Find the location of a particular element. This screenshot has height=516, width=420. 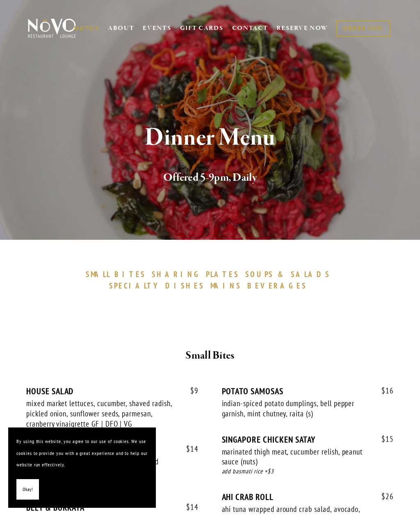

span: MAINS is located at coordinates (225, 286).